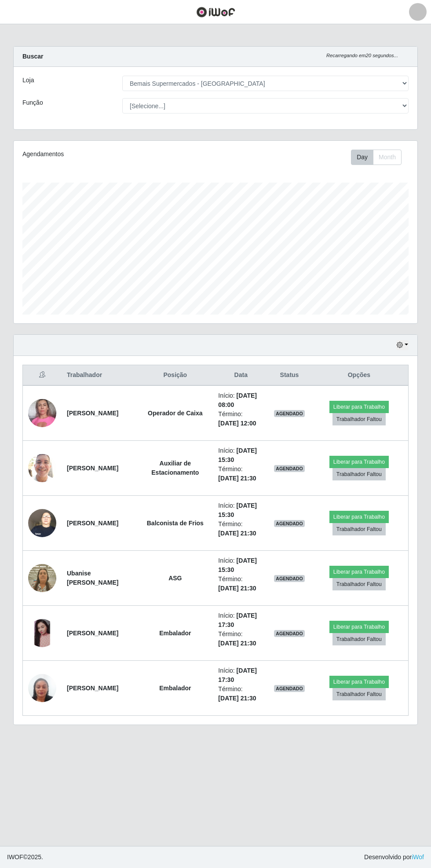 This screenshot has height=868, width=431. What do you see at coordinates (42, 633) in the screenshot?
I see `img: 1745724590431.jpeg` at bounding box center [42, 633].